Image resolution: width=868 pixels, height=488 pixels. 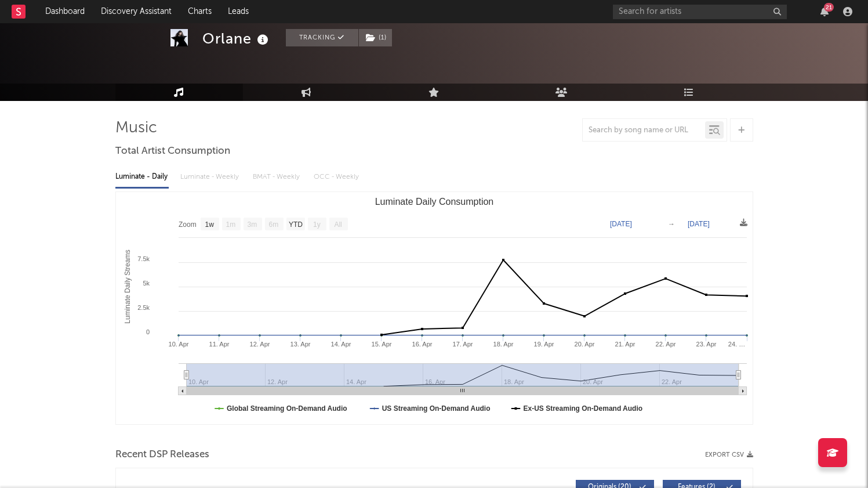 What do you see at coordinates (230, 225) in the screenshot?
I see `text: 1m` at bounding box center [230, 225].